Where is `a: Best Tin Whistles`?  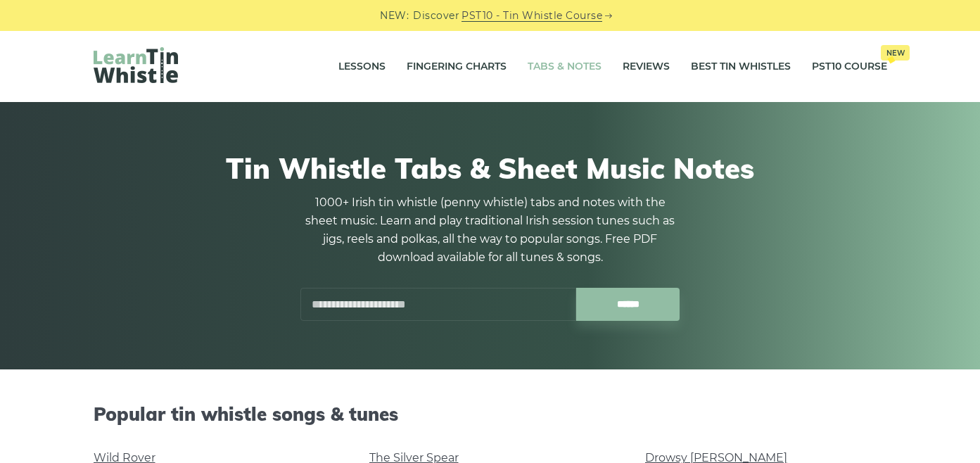
a: Best Tin Whistles is located at coordinates (741, 67).